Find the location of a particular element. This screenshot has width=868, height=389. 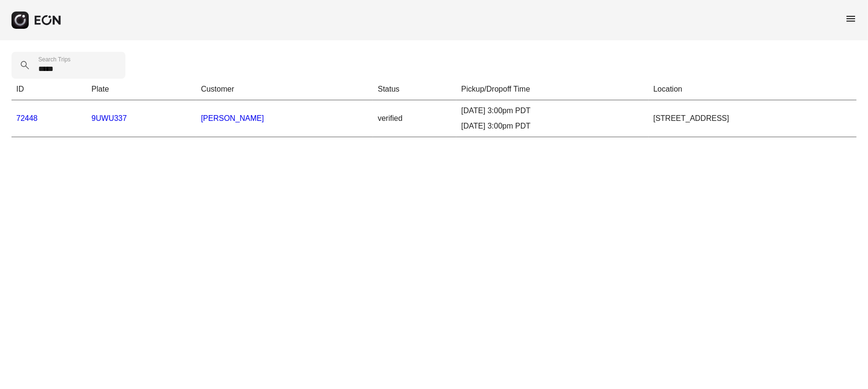

span: menu is located at coordinates (851, 18).